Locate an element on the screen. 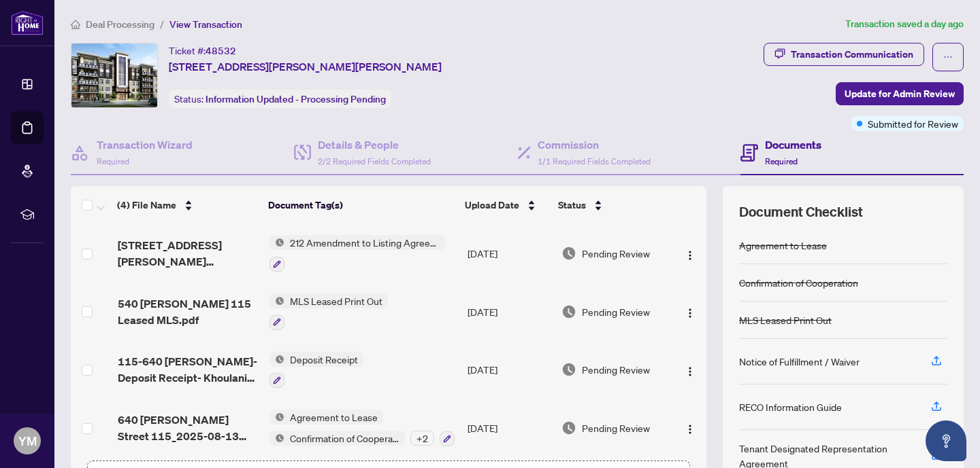 The image size is (980, 468). th: Status is located at coordinates (611, 206).